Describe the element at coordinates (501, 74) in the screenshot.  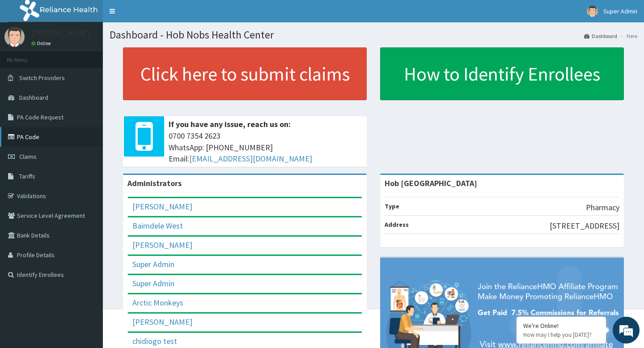
I see `a: How to Identify Enrollees` at that location.